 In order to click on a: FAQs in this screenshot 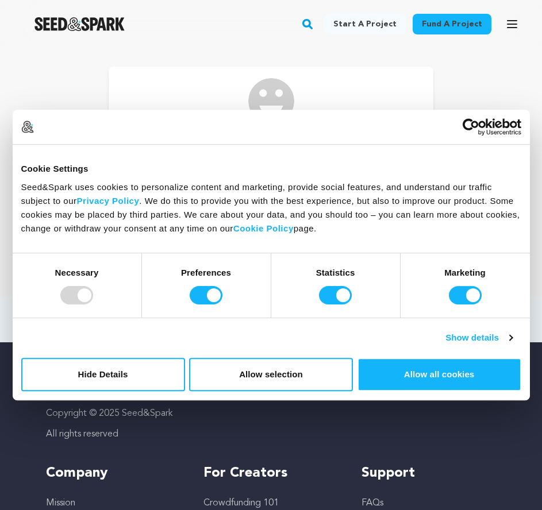, I will do `click(372, 503)`.